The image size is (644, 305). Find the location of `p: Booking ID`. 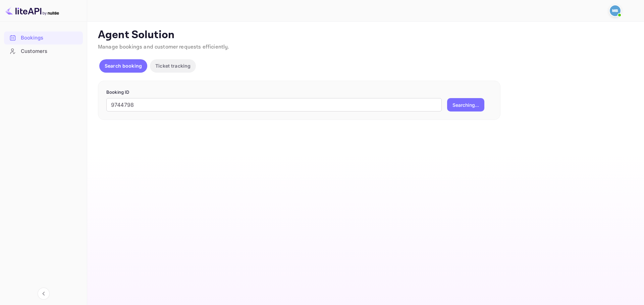

p: Booking ID is located at coordinates (299, 93).